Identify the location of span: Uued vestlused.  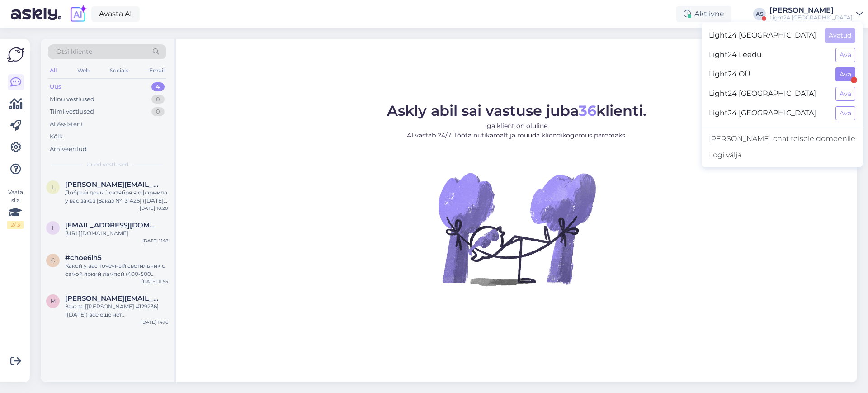
(108, 165).